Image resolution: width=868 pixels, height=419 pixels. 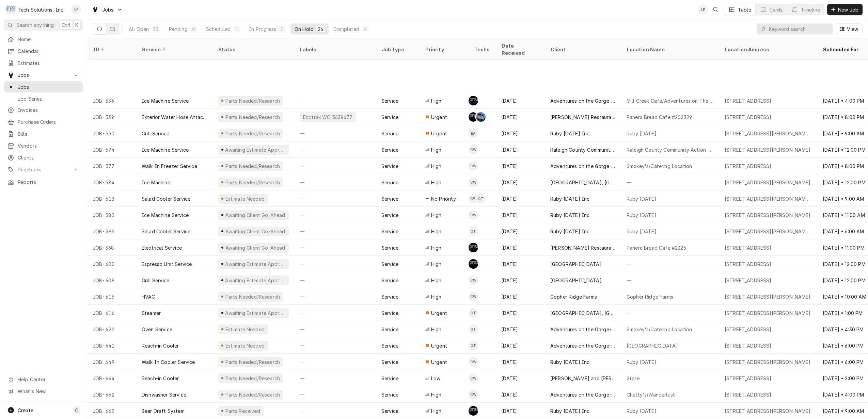 I want to click on div: Oven Service, so click(x=157, y=330).